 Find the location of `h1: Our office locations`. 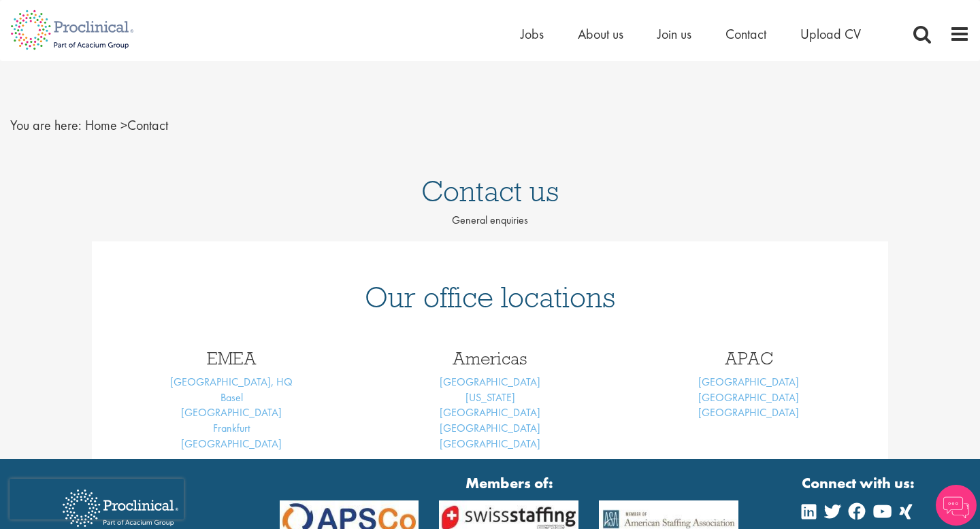

h1: Our office locations is located at coordinates (490, 297).